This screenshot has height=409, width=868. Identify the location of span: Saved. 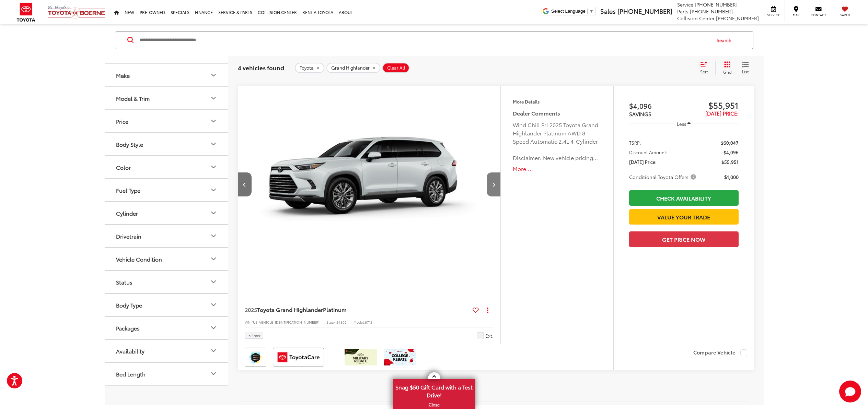
(845, 14).